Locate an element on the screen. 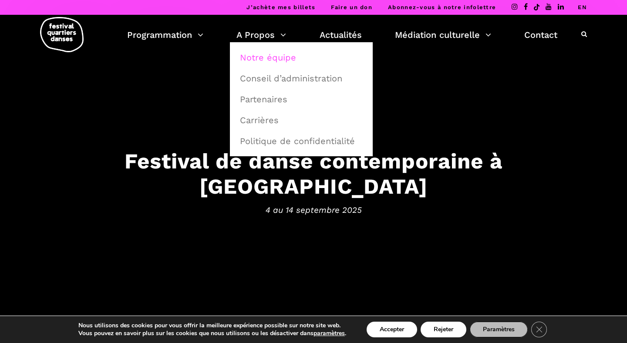 This screenshot has width=627, height=343. a: Actualités is located at coordinates (340, 35).